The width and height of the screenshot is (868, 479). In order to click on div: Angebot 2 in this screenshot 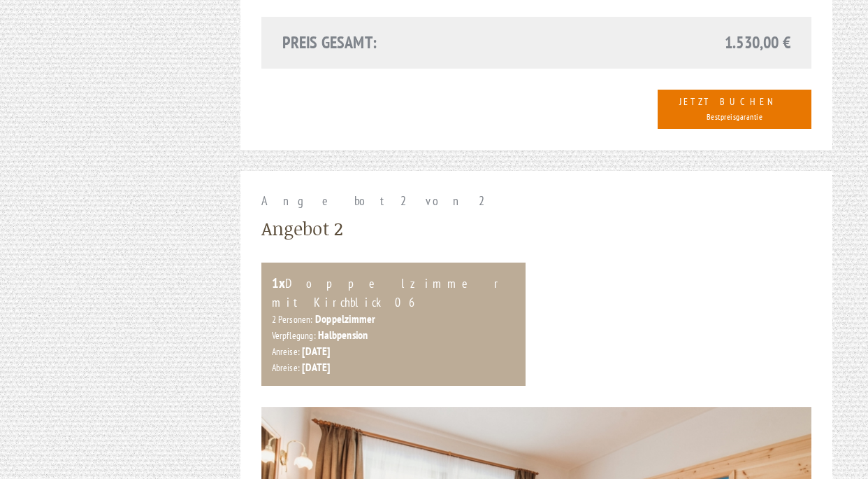, I will do `click(302, 228)`.